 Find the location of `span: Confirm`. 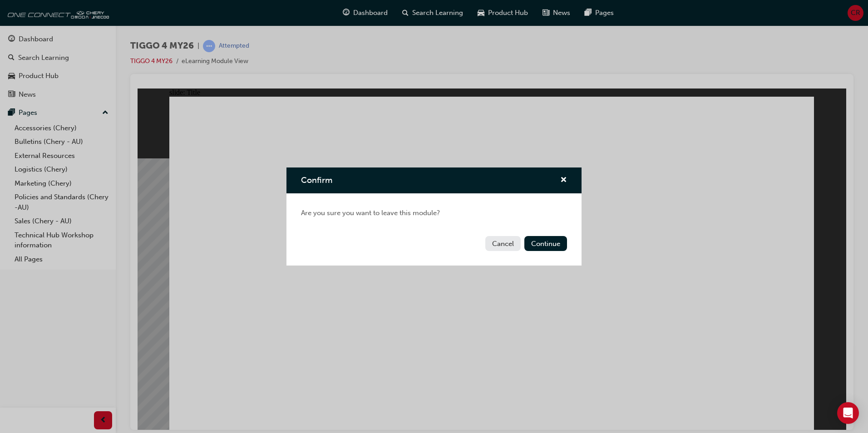

span: Confirm is located at coordinates (316, 180).